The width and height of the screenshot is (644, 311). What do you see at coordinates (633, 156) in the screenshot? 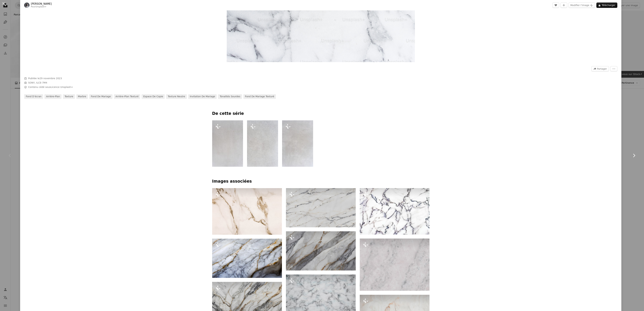
I see `a: Suivant` at bounding box center [633, 156].